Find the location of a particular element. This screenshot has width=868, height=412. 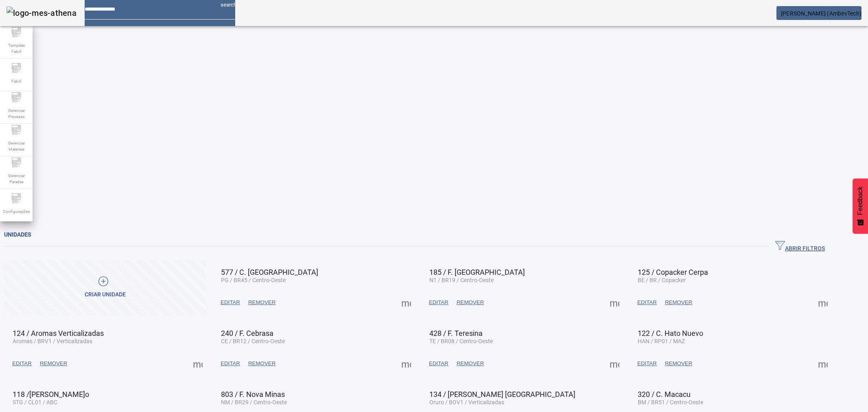

button: Criar unidade is located at coordinates (105, 288).